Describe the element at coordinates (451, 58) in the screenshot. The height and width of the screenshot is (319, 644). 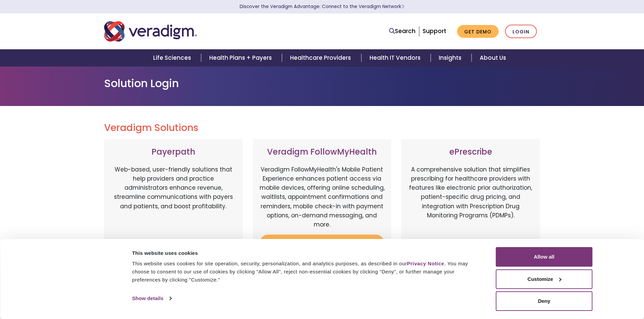
I see `a: Insights` at that location.